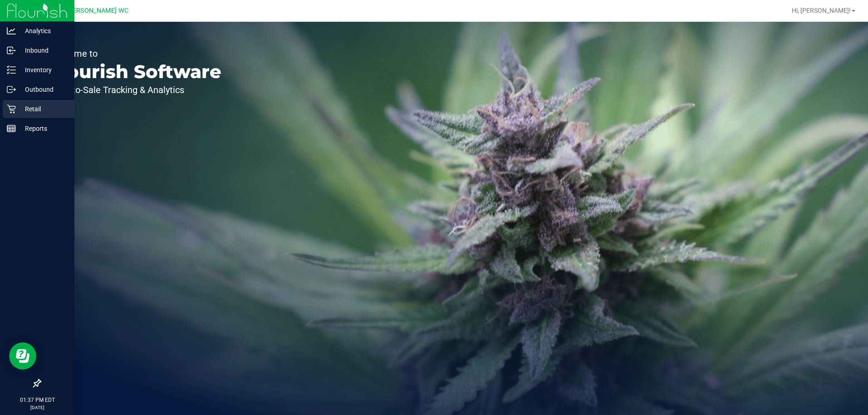 The image size is (868, 415). I want to click on inline-svg: Analytics, so click(11, 31).